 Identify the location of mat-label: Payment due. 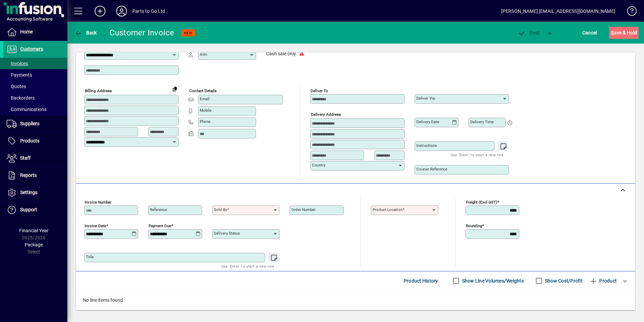
(160, 226).